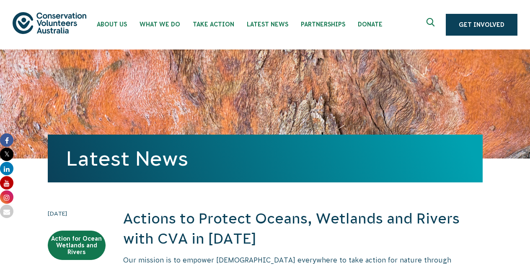 This screenshot has width=530, height=265. I want to click on span: What We Do, so click(159, 24).